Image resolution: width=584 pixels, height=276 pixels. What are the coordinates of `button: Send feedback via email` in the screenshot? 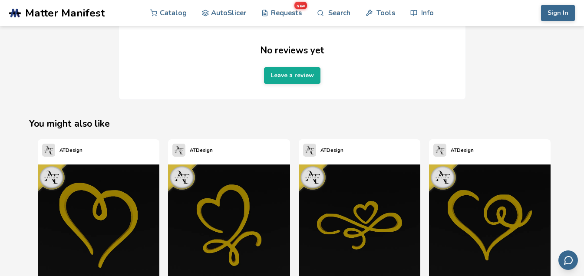 It's located at (568, 260).